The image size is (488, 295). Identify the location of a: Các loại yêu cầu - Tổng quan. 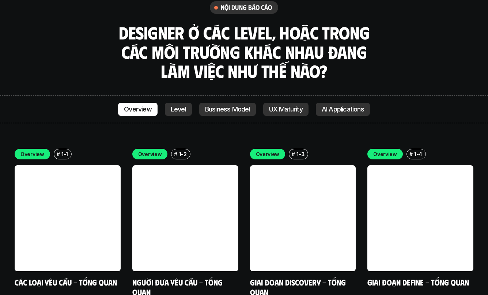
(66, 282).